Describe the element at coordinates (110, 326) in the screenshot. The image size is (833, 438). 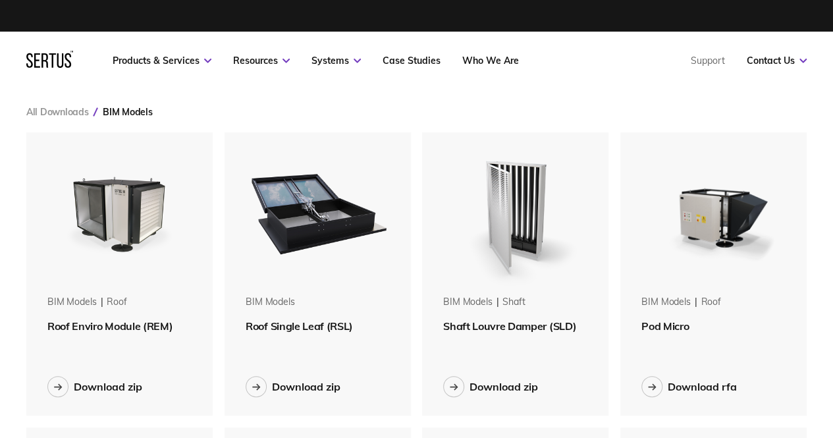
I see `span: Roof Enviro Module (REM)` at that location.